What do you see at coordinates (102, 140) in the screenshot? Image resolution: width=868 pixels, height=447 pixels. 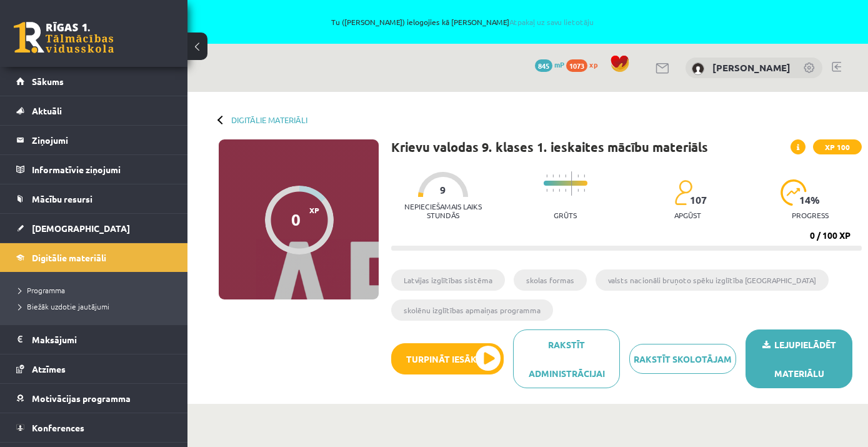 I see `legend: Ziņojumi` at bounding box center [102, 140].